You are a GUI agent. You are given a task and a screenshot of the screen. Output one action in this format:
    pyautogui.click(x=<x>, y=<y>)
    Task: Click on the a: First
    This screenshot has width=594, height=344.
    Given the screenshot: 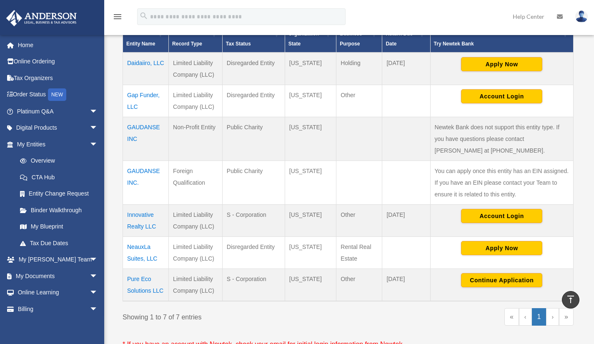 What is the action you would take?
    pyautogui.click(x=512, y=317)
    